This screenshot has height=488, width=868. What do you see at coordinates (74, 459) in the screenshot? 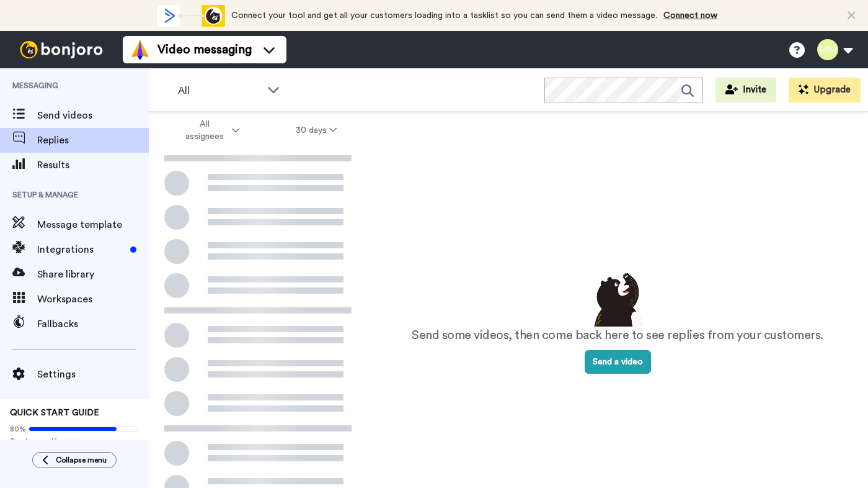
I see `button: Collapse menu` at bounding box center [74, 459].